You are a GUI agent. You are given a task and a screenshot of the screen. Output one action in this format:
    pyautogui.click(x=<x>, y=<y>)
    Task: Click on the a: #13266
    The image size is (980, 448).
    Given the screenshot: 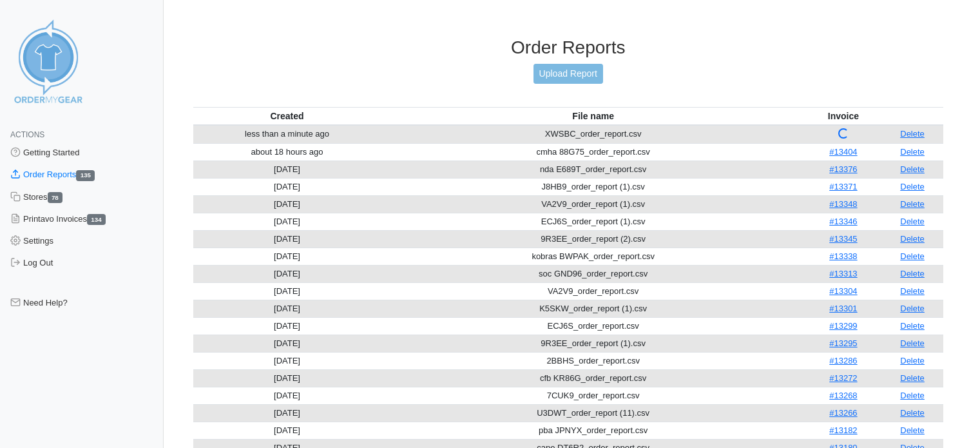 What is the action you would take?
    pyautogui.click(x=843, y=412)
    